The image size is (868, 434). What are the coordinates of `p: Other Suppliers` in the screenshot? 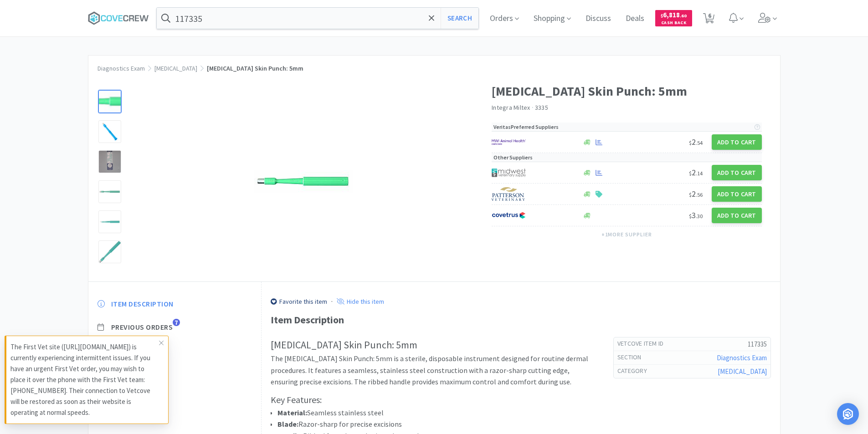 It's located at (513, 157).